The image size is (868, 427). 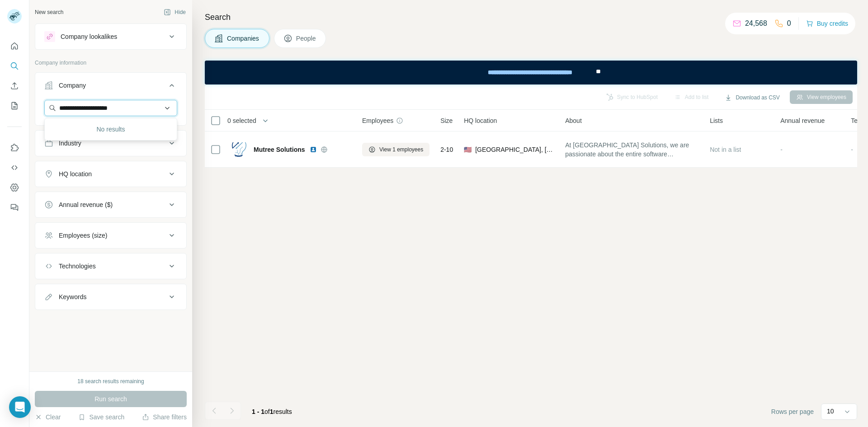 I want to click on div: No results, so click(x=111, y=129).